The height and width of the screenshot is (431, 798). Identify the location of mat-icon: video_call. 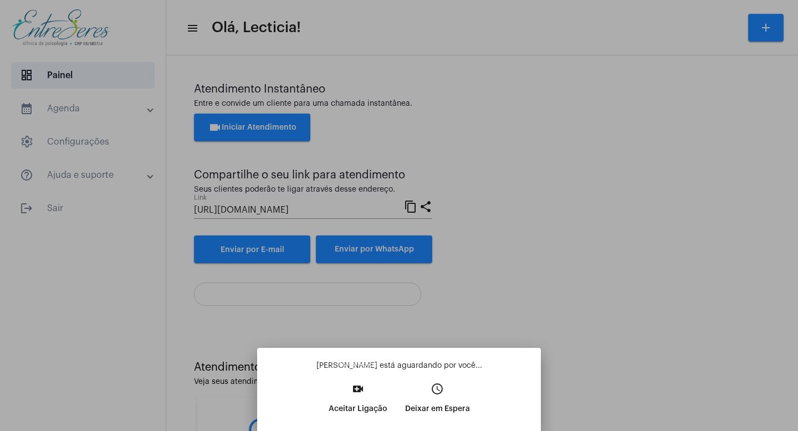
(358, 389).